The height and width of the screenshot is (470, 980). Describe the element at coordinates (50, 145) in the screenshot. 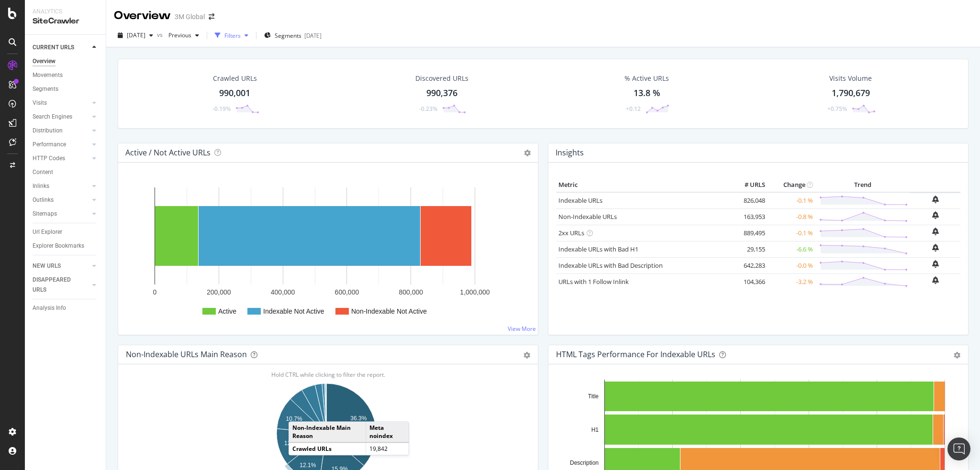

I see `div: Performance` at that location.